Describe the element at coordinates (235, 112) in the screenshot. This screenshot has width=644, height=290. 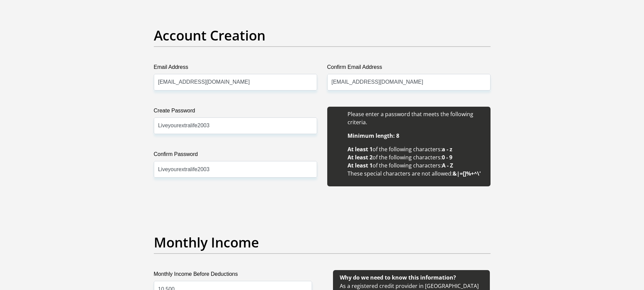
I see `label: Create Password` at that location.